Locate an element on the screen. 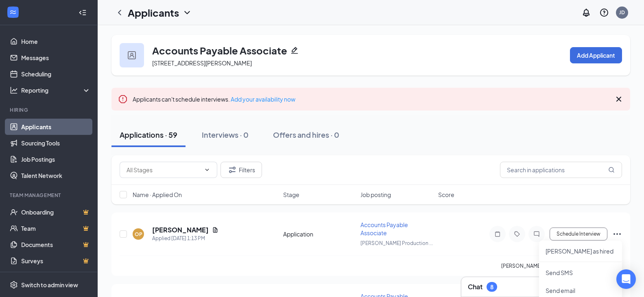  svg: ChatInactive is located at coordinates (536, 234).